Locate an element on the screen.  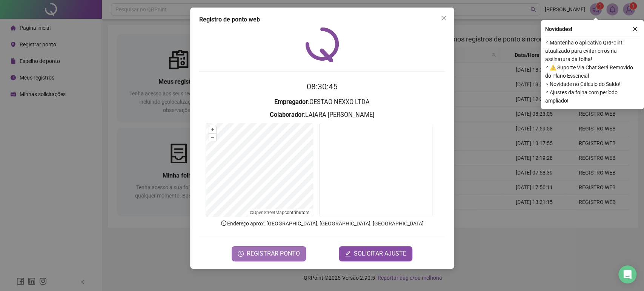
strong: Empregador is located at coordinates (291, 102).